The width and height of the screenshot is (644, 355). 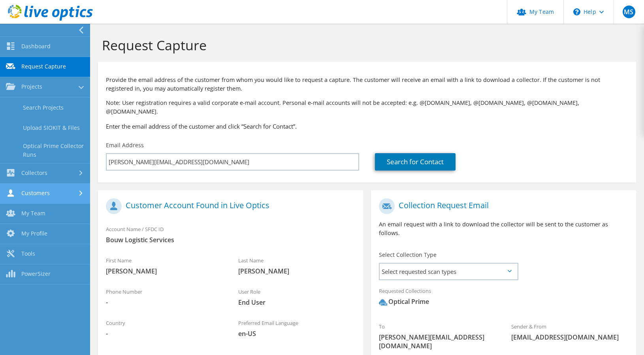 What do you see at coordinates (296, 296) in the screenshot?
I see `div: User Role` at bounding box center [296, 296].